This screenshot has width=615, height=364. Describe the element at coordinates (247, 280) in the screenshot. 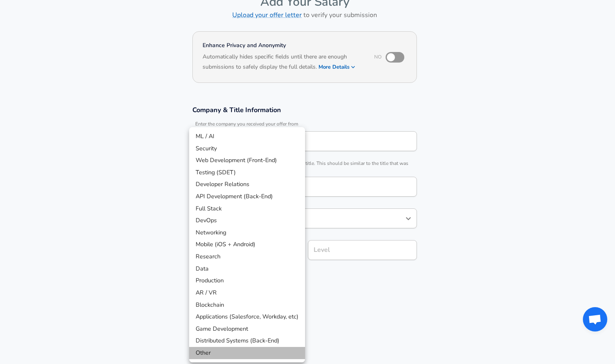

I see `li: Production` at that location.